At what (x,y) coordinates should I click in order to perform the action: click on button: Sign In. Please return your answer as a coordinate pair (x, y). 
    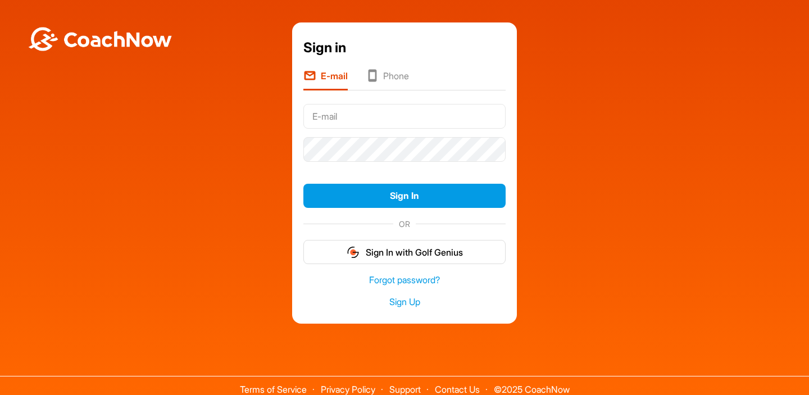
    Looking at the image, I should click on (404, 195).